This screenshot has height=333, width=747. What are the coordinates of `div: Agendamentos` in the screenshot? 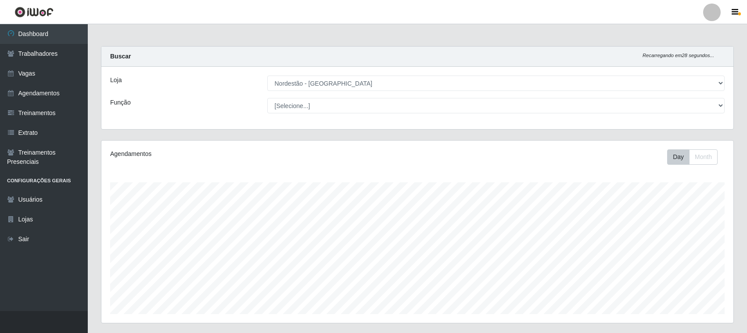 It's located at (234, 154).